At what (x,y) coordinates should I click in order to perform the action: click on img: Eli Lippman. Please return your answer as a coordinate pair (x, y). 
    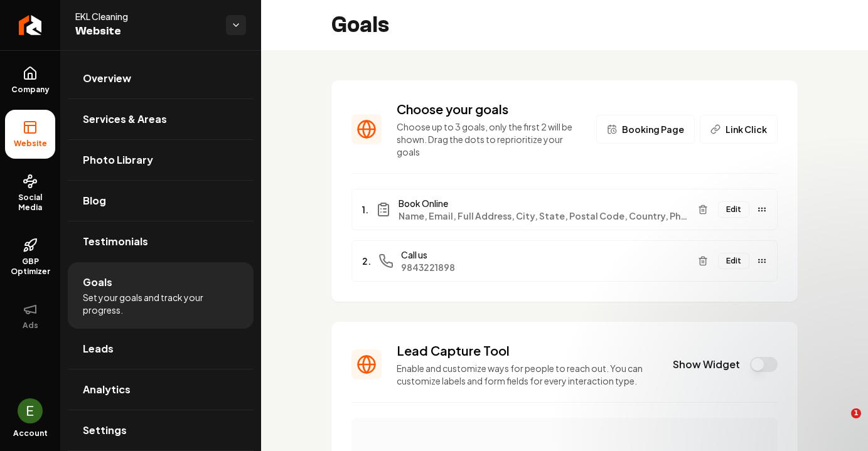
    Looking at the image, I should click on (30, 411).